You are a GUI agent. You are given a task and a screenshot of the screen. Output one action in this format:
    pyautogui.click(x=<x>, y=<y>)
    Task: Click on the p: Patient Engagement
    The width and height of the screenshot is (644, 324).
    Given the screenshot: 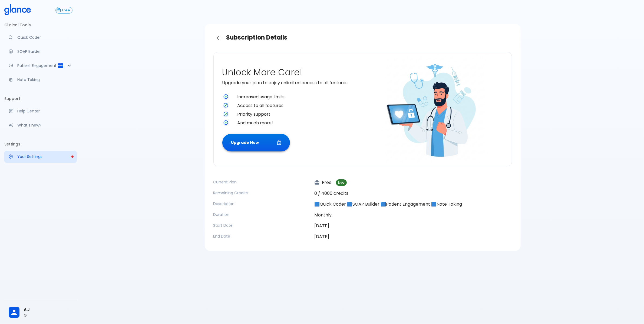 What is the action you would take?
    pyautogui.click(x=37, y=66)
    